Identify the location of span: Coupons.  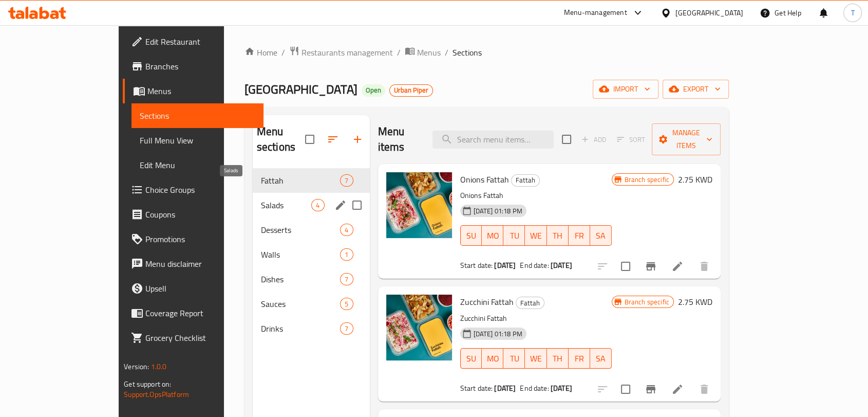
(200, 214).